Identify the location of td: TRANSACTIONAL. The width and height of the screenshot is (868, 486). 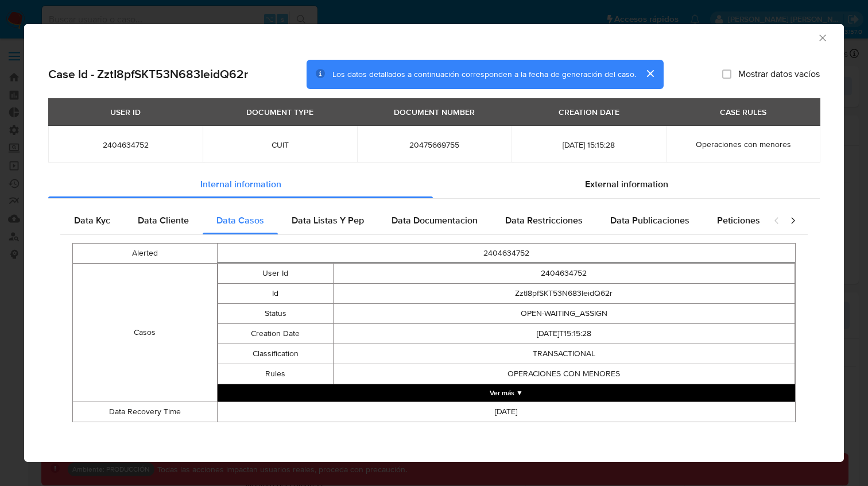
(564, 353).